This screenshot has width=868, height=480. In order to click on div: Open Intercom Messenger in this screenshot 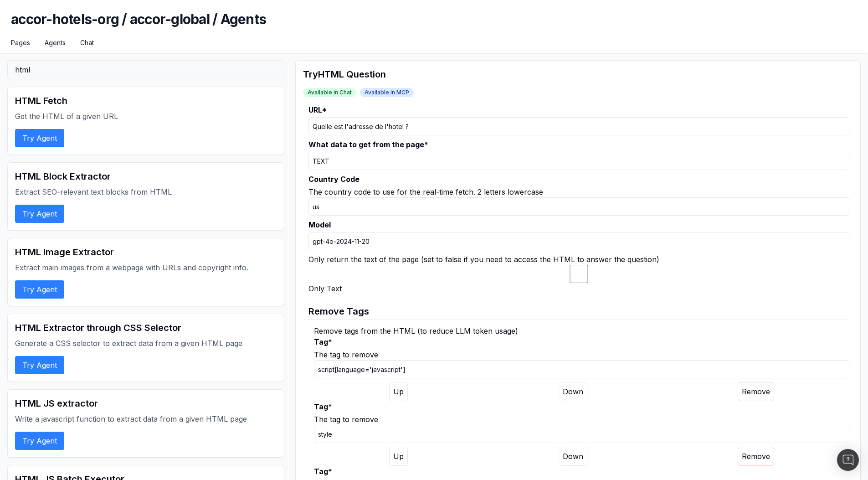, I will do `click(848, 460)`.